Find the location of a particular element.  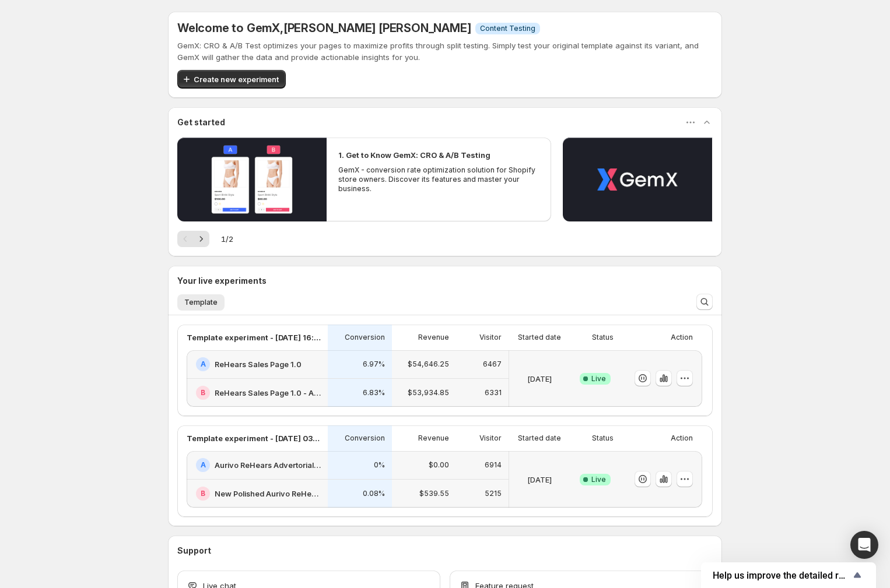

span: Content Testing is located at coordinates (507, 29).